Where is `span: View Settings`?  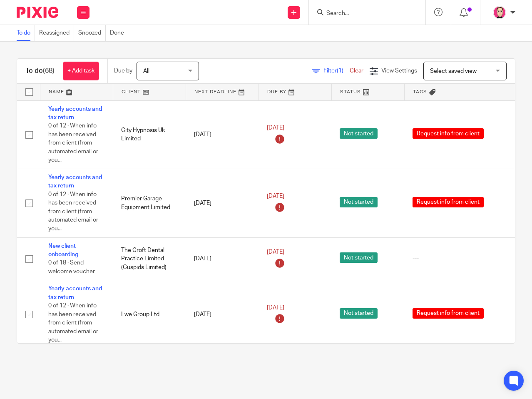
span: View Settings is located at coordinates (399, 71).